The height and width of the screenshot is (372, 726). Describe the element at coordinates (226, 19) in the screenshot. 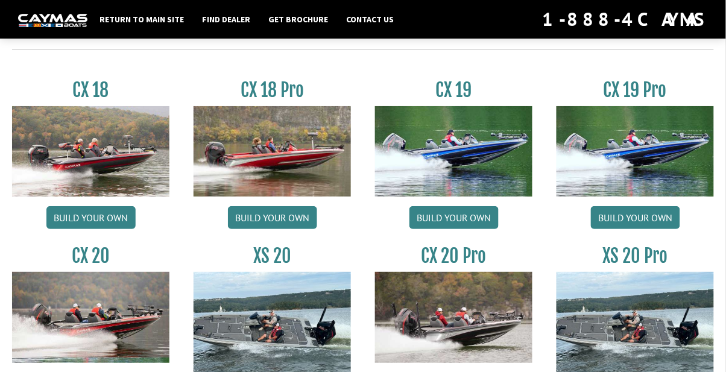

I see `a: Find Dealer` at that location.